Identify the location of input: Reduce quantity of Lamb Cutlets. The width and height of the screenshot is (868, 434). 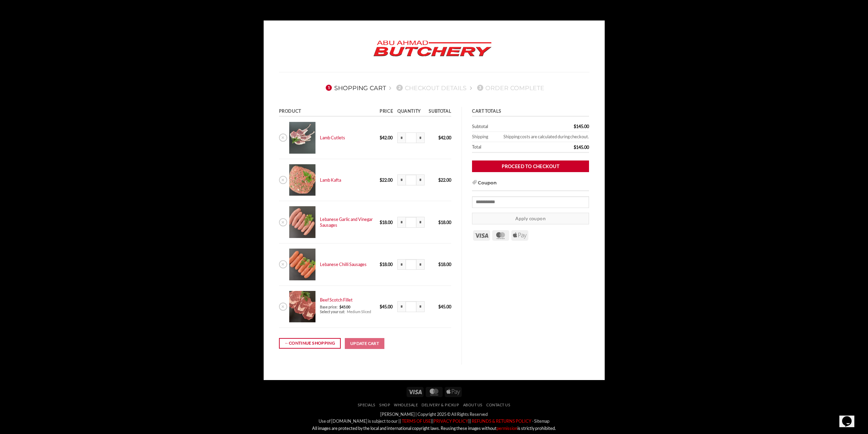
(402, 138).